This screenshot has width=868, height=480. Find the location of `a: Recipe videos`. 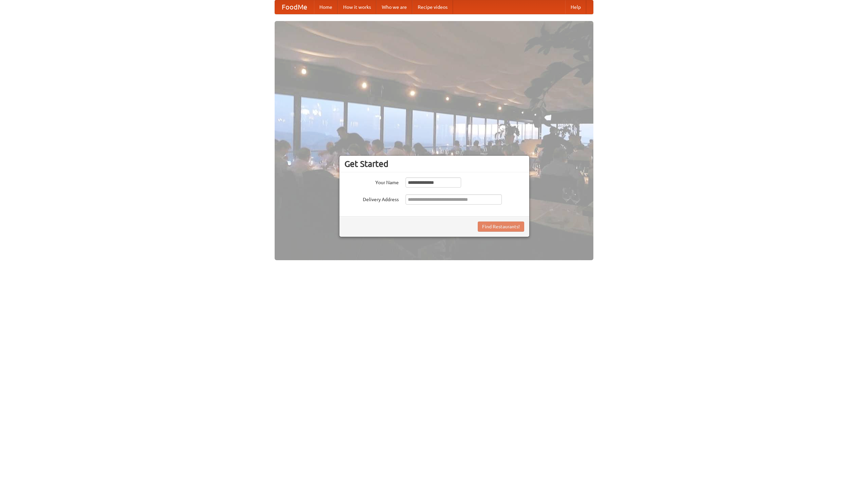

a: Recipe videos is located at coordinates (433, 7).